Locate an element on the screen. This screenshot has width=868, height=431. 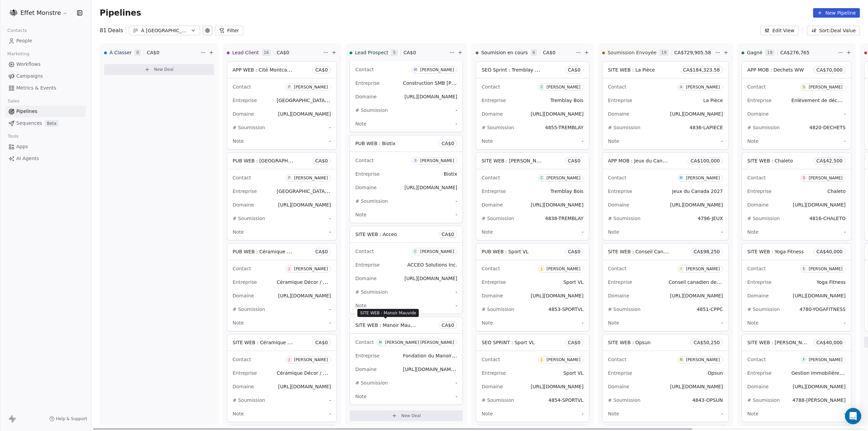
span: Yoga Fitness is located at coordinates (831, 282).